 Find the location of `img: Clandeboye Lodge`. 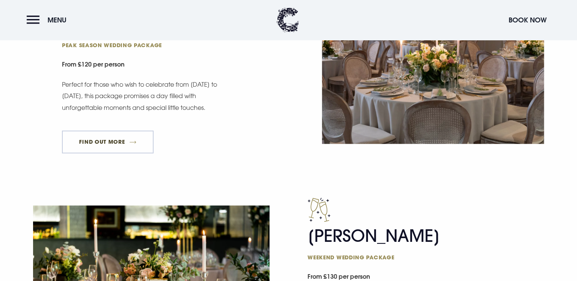

img: Clandeboye Lodge is located at coordinates (288, 20).